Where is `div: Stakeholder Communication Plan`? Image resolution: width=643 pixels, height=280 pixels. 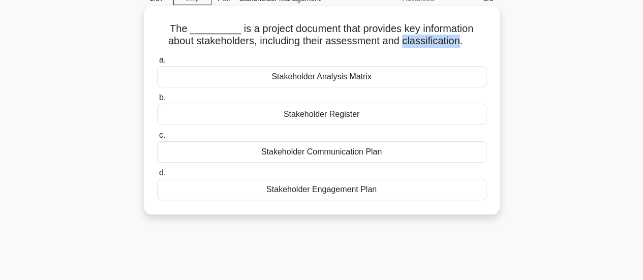 div: Stakeholder Communication Plan is located at coordinates (322, 152).